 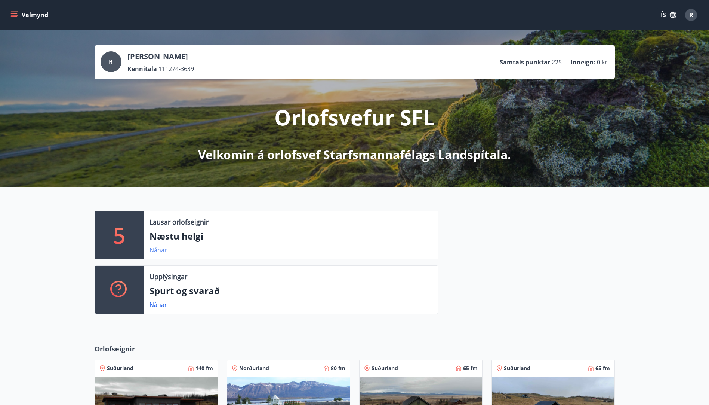 I want to click on span: Norðurland, so click(x=254, y=368).